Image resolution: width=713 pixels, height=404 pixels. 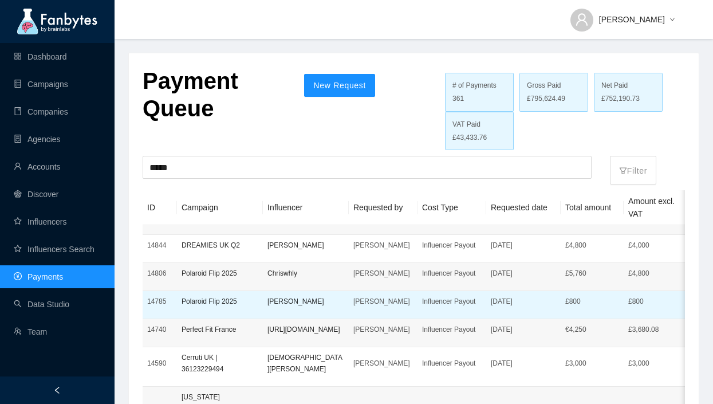 I want to click on a: radar-chartDiscover, so click(x=36, y=194).